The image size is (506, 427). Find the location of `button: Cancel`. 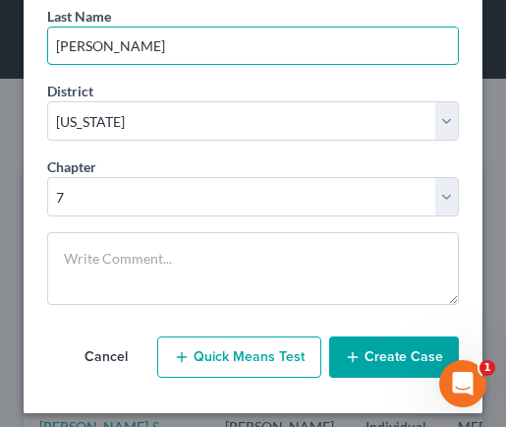

button: Cancel is located at coordinates (106, 357).